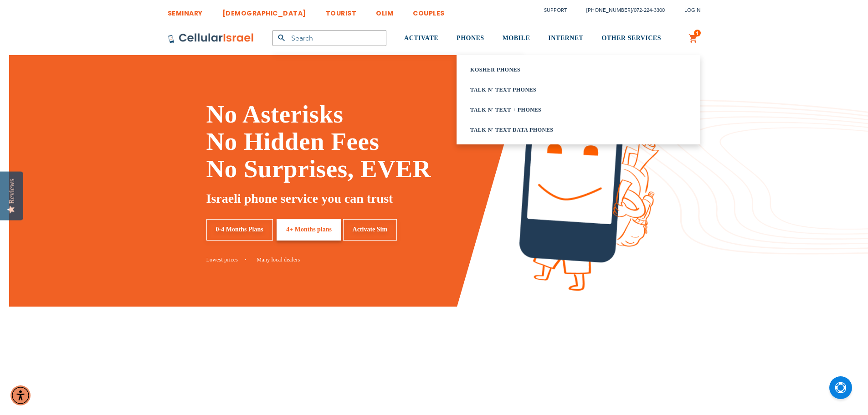 This screenshot has height=415, width=868. What do you see at coordinates (21, 395) in the screenshot?
I see `div: Accessibility Menu` at bounding box center [21, 395].